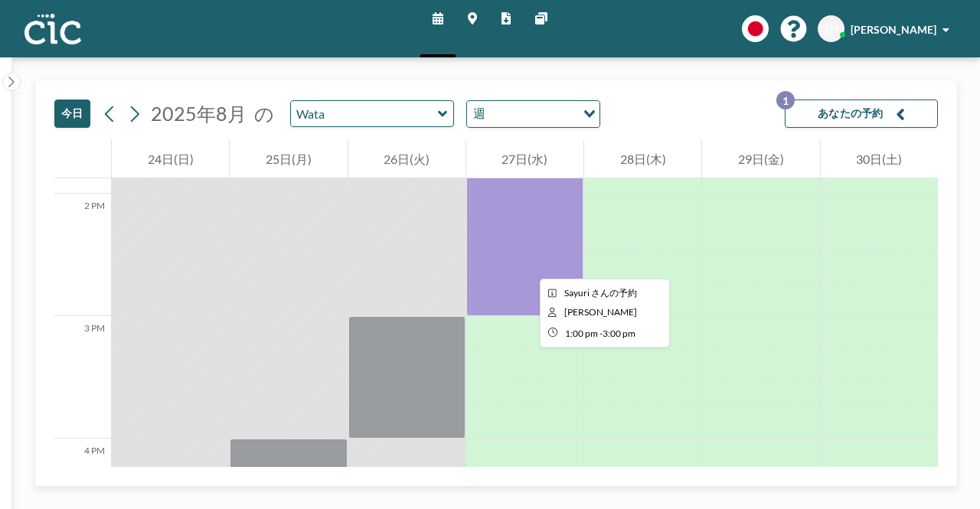 This screenshot has height=509, width=980. What do you see at coordinates (761, 159) in the screenshot?
I see `div: 29日(金)` at bounding box center [761, 159].